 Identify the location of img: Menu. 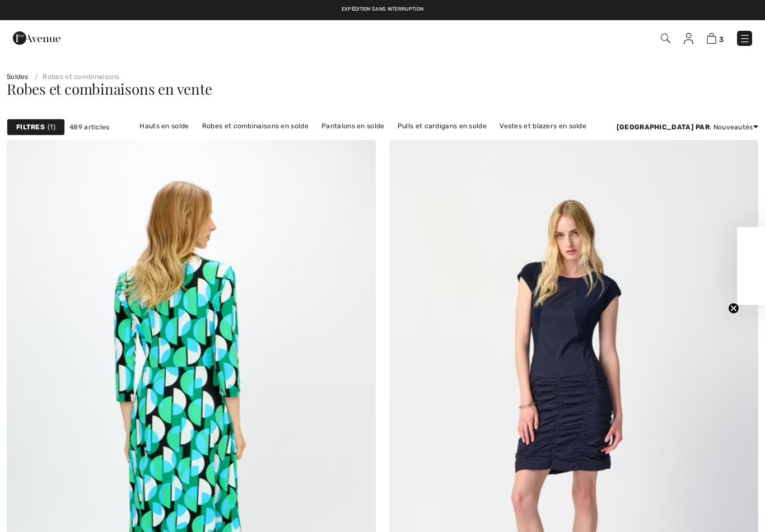
(745, 39).